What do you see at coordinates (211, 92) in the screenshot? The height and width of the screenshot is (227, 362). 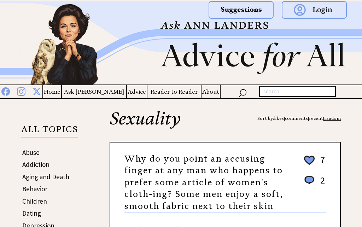 I see `a: About` at bounding box center [211, 92].